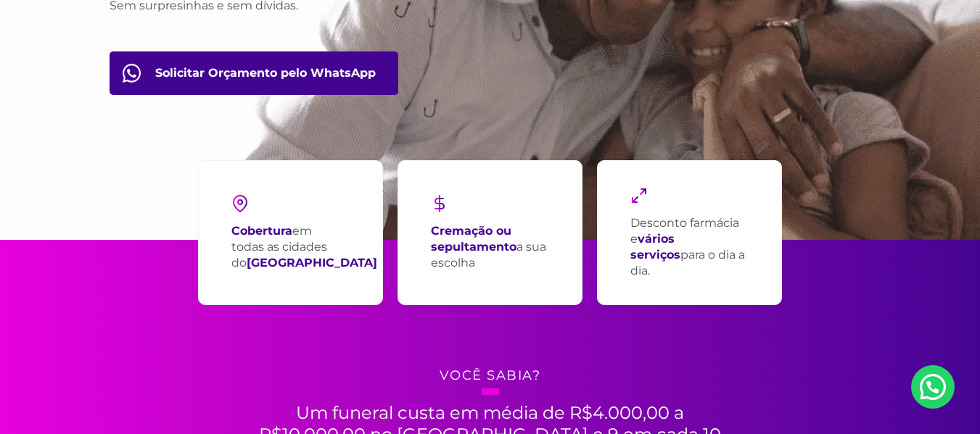  I want to click on img: pin, so click(240, 204).